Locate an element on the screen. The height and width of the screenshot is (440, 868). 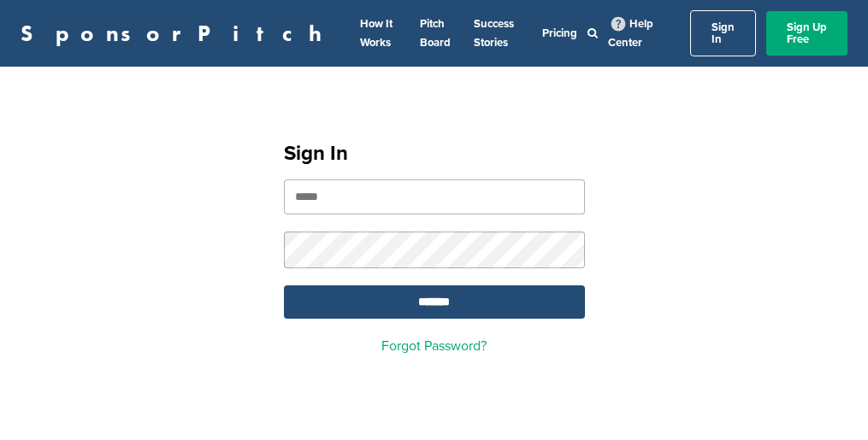
a: Forgot Password? is located at coordinates (434, 347).